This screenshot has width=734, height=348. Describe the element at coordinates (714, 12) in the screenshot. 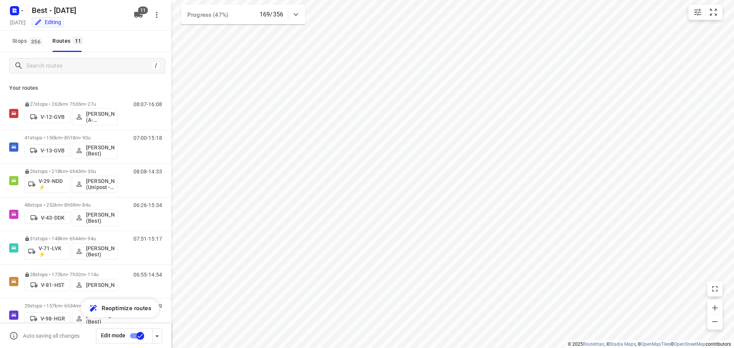

I see `button: Fit zoom` at that location.